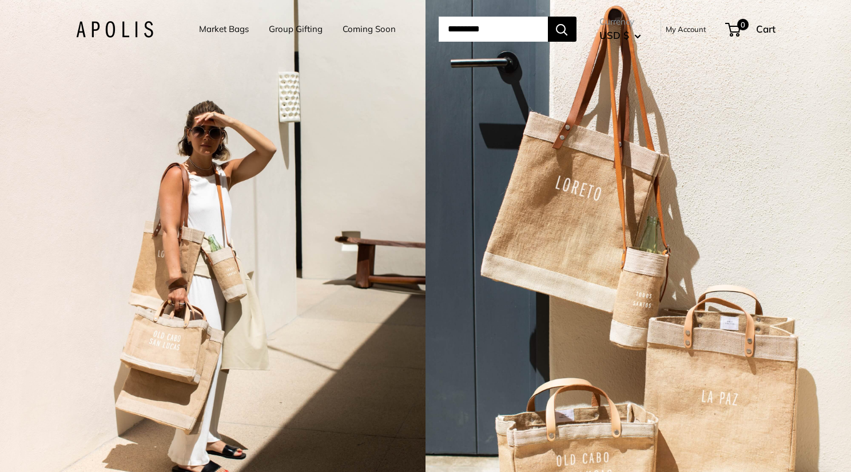 This screenshot has width=851, height=472. I want to click on img: Apolis, so click(114, 29).